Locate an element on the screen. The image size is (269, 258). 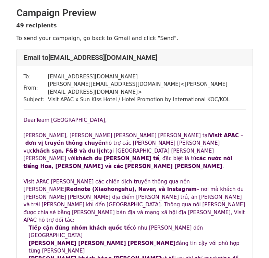
strong: 49 recipients is located at coordinates (37, 25).